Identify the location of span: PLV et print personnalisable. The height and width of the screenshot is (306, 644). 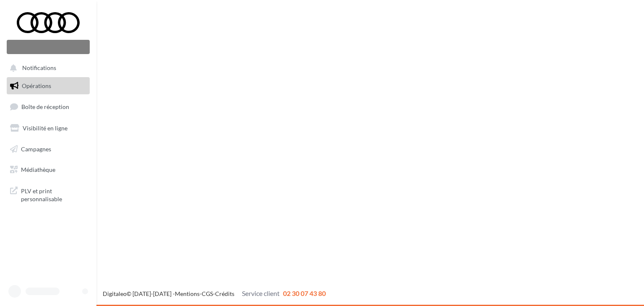
(54, 194).